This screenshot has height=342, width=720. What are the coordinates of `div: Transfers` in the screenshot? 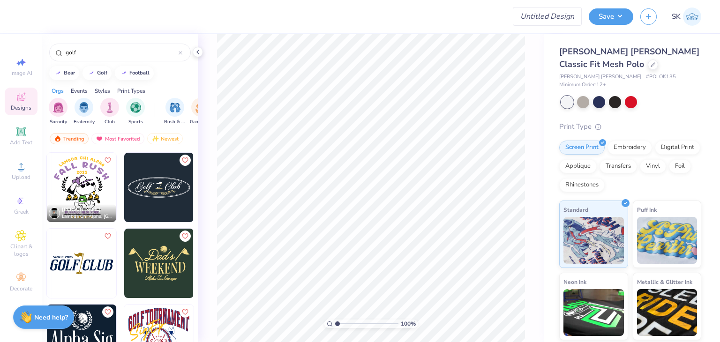 It's located at (618, 166).